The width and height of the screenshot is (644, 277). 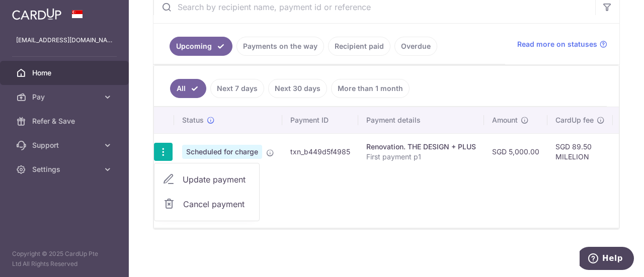 What do you see at coordinates (65, 146) in the screenshot?
I see `span: Support` at bounding box center [65, 146].